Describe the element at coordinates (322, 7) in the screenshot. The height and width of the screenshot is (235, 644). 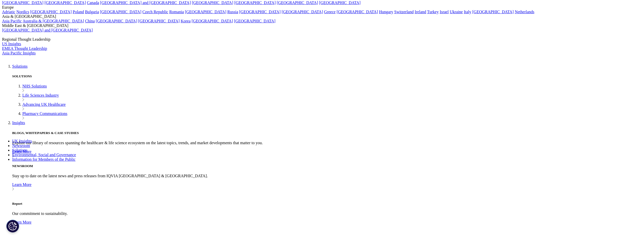
I see `div: Europe` at that location.